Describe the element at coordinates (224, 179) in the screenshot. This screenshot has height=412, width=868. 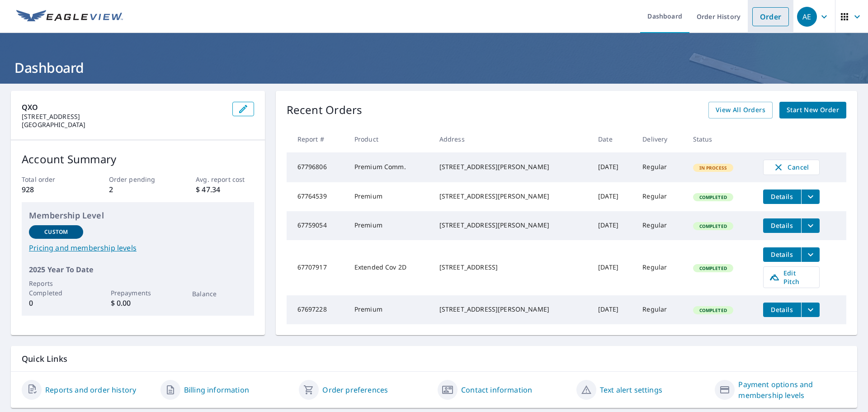
I see `p: Avg. report cost` at that location.